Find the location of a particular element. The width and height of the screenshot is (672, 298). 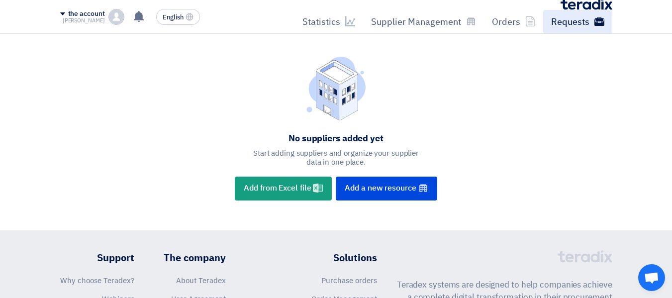

font: Support is located at coordinates (115, 257).